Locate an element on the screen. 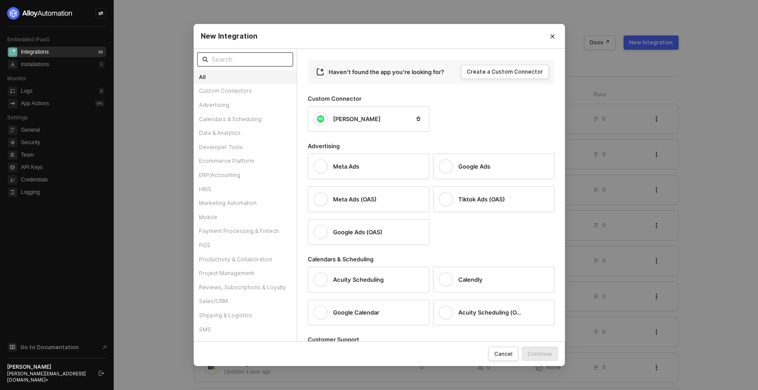 The height and width of the screenshot is (390, 758). input: Search is located at coordinates (250, 59).